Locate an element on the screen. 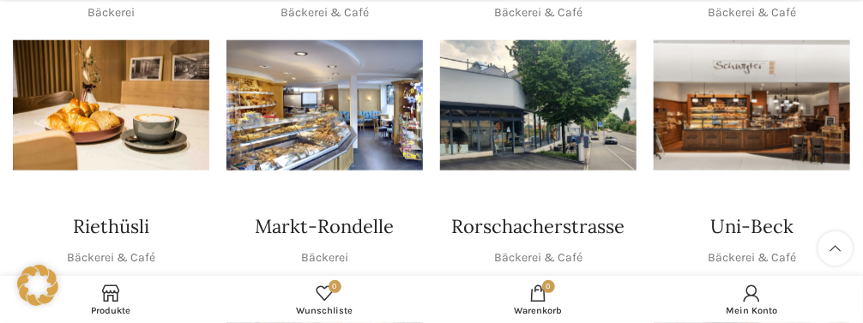  img: Neudorf_1 is located at coordinates (324, 106).